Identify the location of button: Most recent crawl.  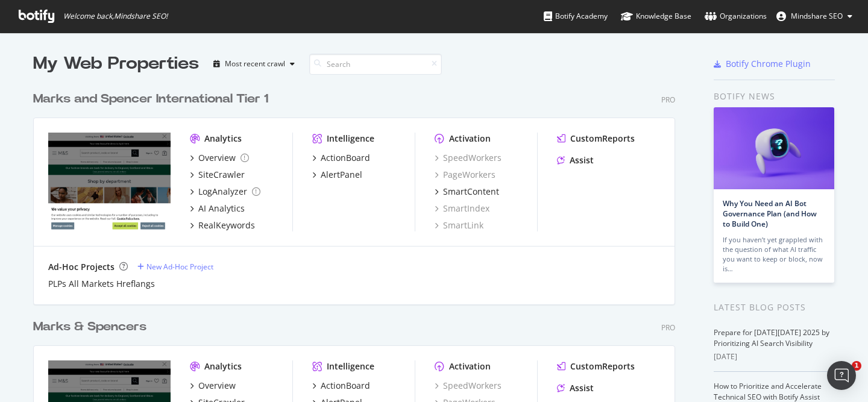
(254, 64).